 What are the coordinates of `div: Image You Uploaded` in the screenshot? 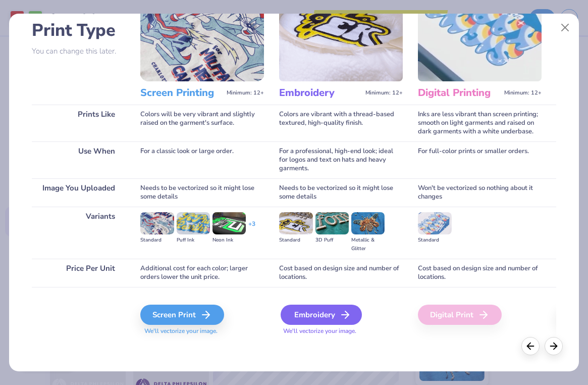 It's located at (78, 192).